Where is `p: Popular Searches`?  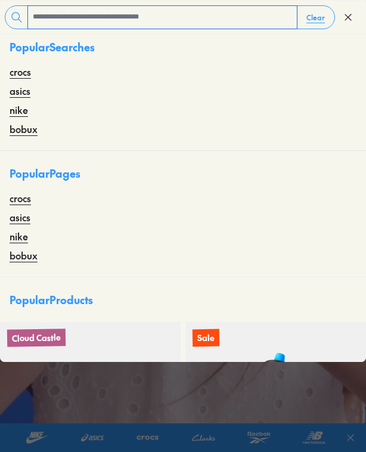 p: Popular Searches is located at coordinates (183, 51).